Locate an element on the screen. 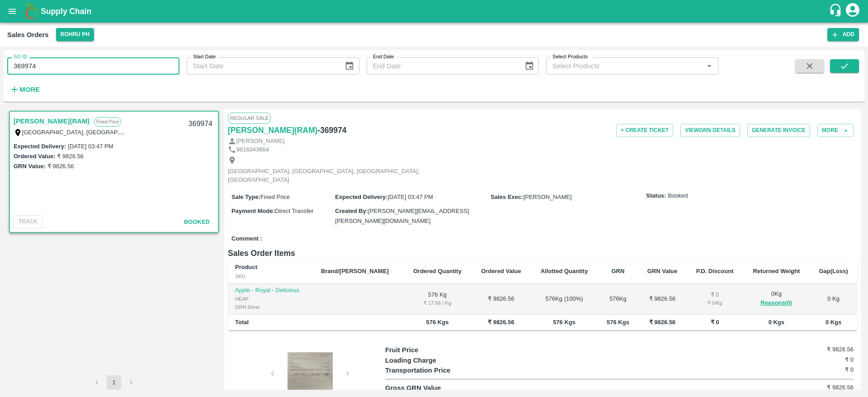 Image resolution: width=868 pixels, height=397 pixels. div: ₹ 0 is located at coordinates (715, 295).